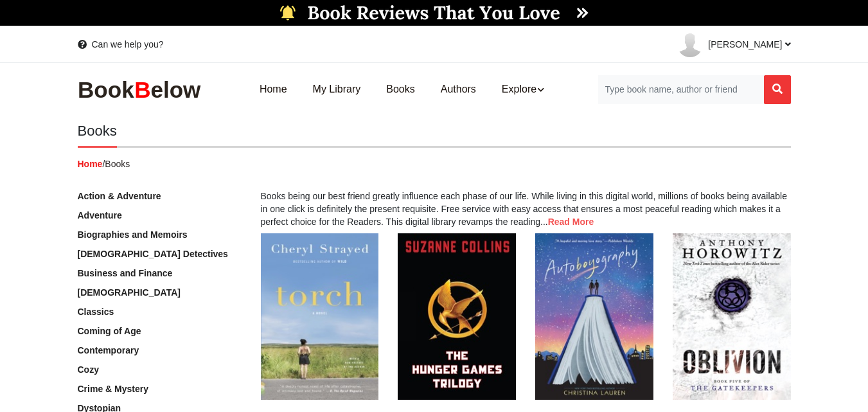 This screenshot has width=868, height=412. I want to click on img: Autoboyography, so click(594, 316).